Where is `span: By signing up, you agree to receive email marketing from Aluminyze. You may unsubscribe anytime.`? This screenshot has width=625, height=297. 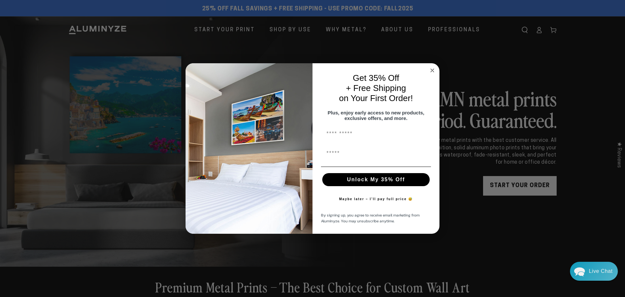 span: By signing up, you agree to receive email marketing from Aluminyze. You may unsubscribe anytime. is located at coordinates (370, 218).